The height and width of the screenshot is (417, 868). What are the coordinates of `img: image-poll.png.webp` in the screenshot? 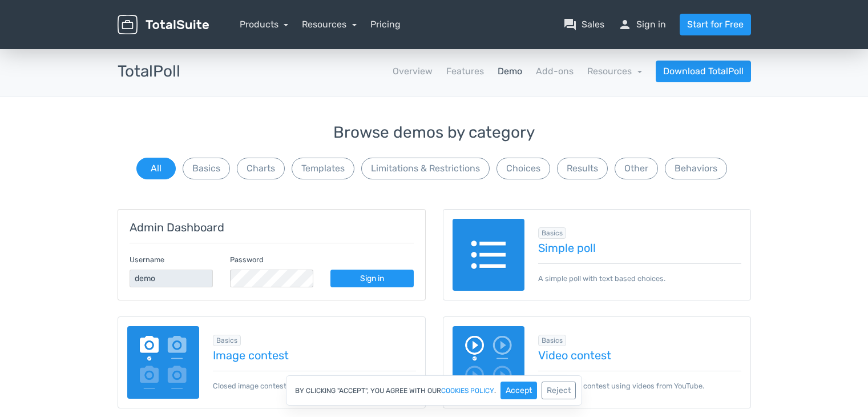 It's located at (163, 362).